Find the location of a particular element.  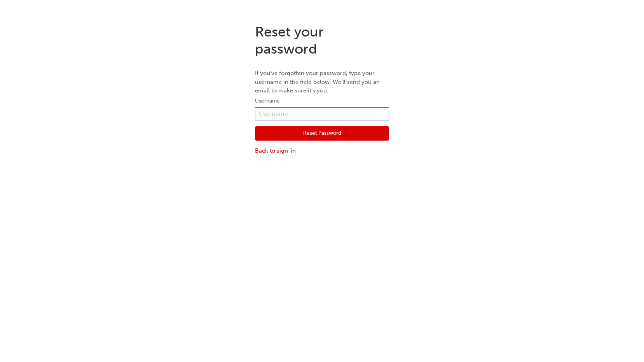

p: If you've forgotten your password, type your username in the field below. We'll send you an email... is located at coordinates (322, 82).